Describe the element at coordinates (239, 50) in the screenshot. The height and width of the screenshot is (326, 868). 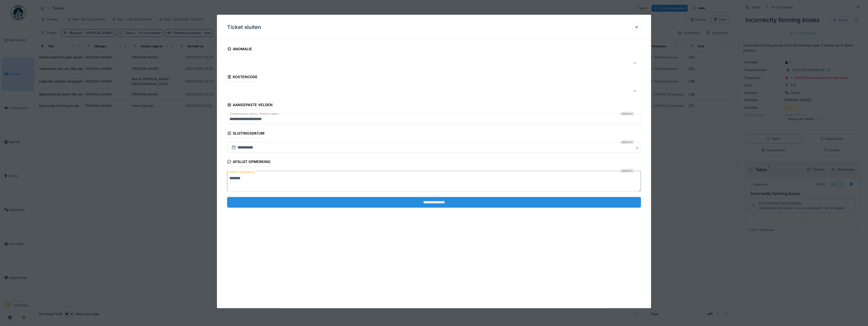
I see `div: Anomalie` at that location.